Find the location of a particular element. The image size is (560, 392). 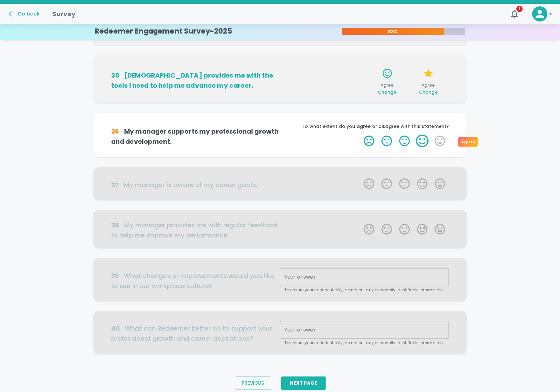

button: Next Page is located at coordinates (303, 383).